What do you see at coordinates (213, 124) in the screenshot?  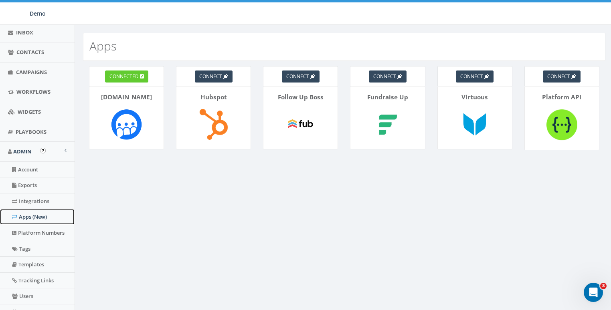 I see `img: Hubspot-logo` at bounding box center [213, 124].